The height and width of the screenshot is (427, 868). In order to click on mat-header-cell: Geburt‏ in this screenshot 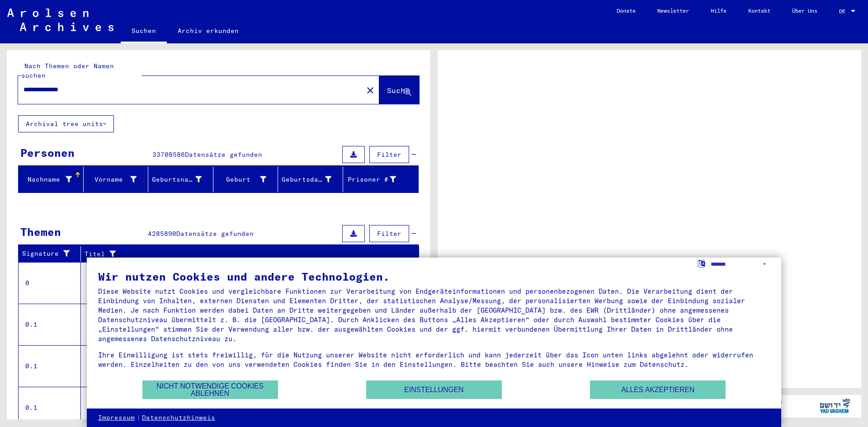, I will do `click(246, 179)`.